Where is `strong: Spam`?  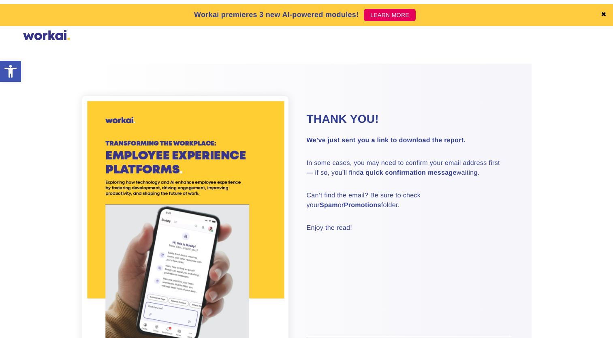 strong: Spam is located at coordinates (329, 205).